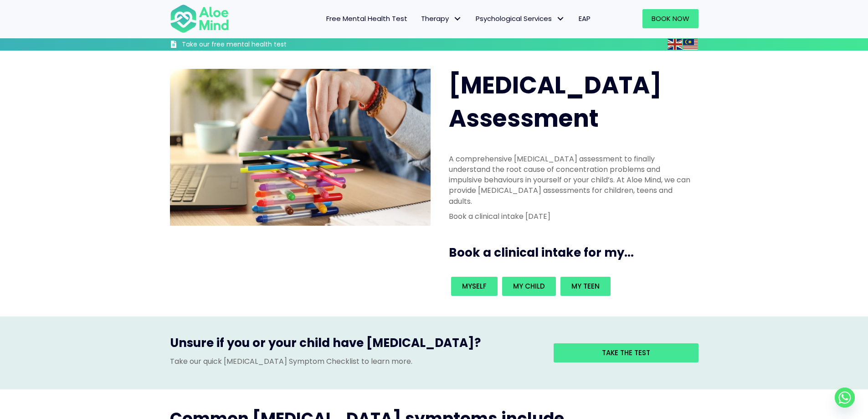 This screenshot has width=868, height=419. Describe the element at coordinates (585, 19) in the screenshot. I see `span: EAP` at that location.